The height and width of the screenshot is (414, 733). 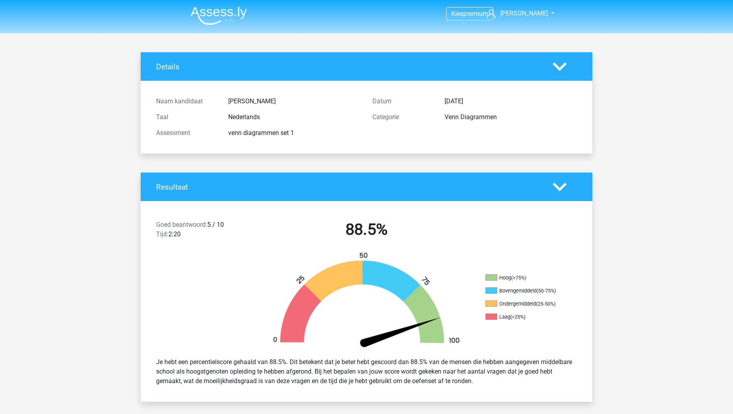 I want to click on h2: 88.5%, so click(x=366, y=230).